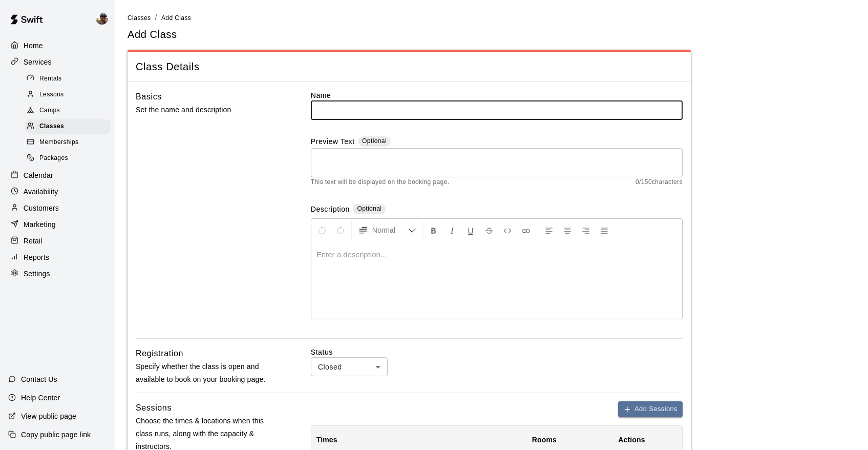 The height and width of the screenshot is (450, 868). I want to click on a: Retail, so click(57, 241).